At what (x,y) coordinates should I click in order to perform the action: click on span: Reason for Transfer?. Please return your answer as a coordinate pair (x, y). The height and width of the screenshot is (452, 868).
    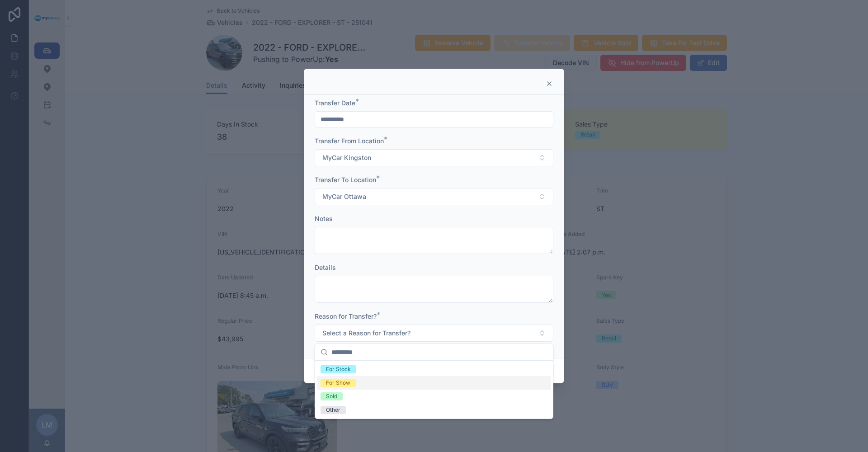
    Looking at the image, I should click on (345, 316).